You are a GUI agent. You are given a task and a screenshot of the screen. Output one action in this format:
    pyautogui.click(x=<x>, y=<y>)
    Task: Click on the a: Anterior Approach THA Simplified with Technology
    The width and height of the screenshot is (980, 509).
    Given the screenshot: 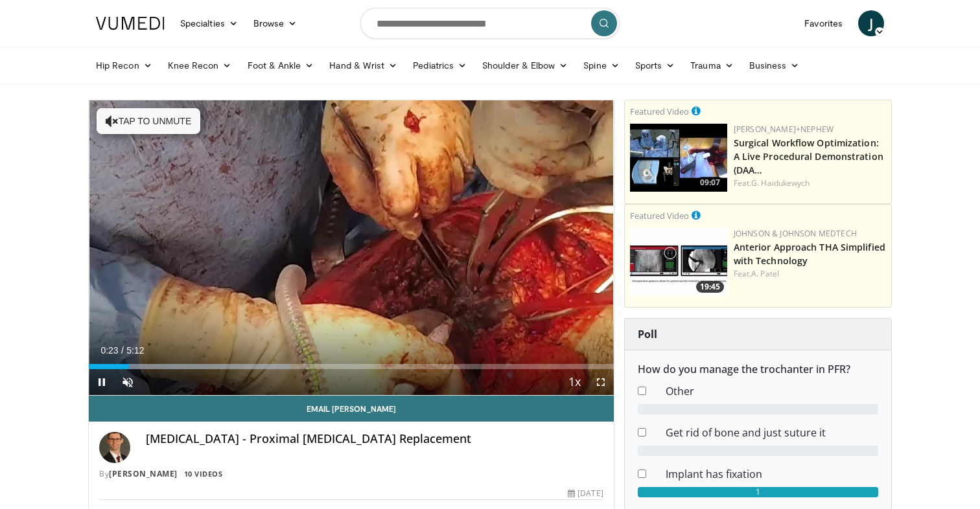 What is the action you would take?
    pyautogui.click(x=810, y=254)
    